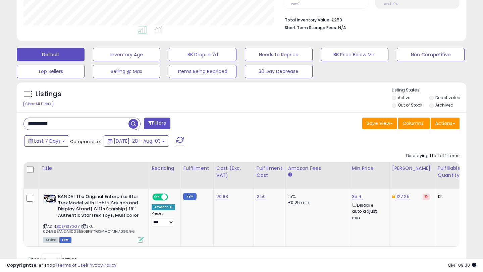  What do you see at coordinates (48, 94) in the screenshot?
I see `h5: Listings` at bounding box center [48, 94].